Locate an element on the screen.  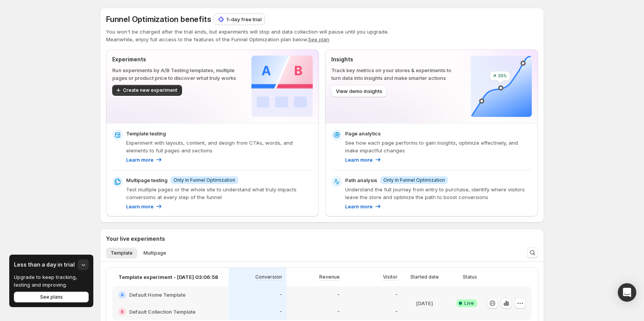
span: Multipage is located at coordinates (155, 253).